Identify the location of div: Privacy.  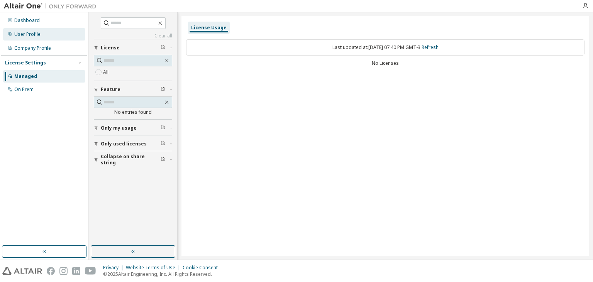
(114, 268).